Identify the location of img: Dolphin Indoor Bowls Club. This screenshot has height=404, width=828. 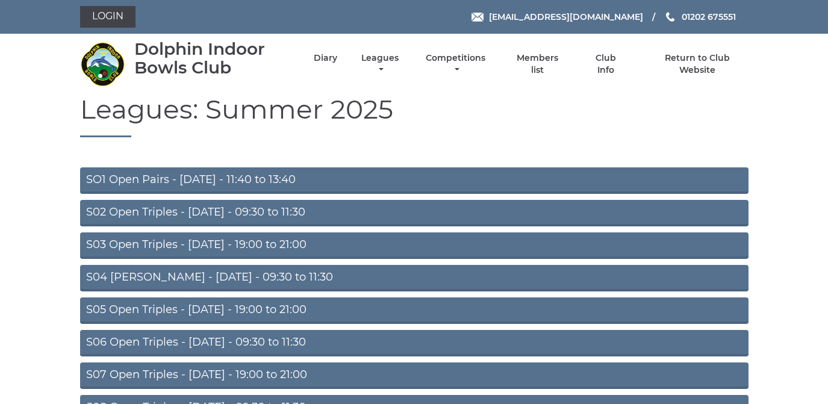
(102, 64).